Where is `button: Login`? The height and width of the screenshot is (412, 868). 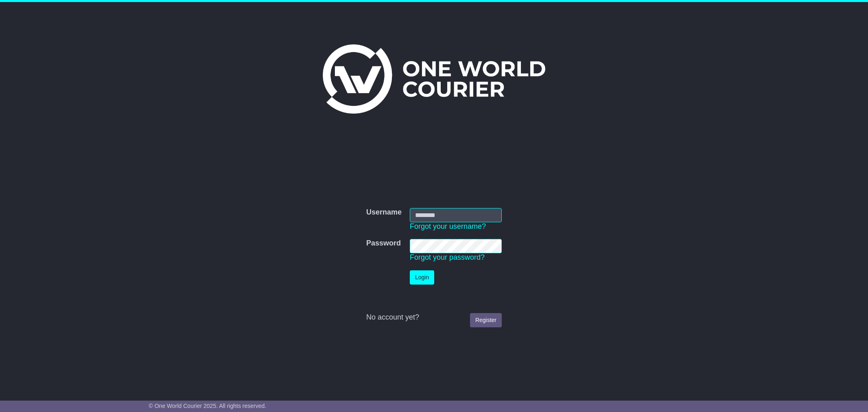
button: Login is located at coordinates (422, 277).